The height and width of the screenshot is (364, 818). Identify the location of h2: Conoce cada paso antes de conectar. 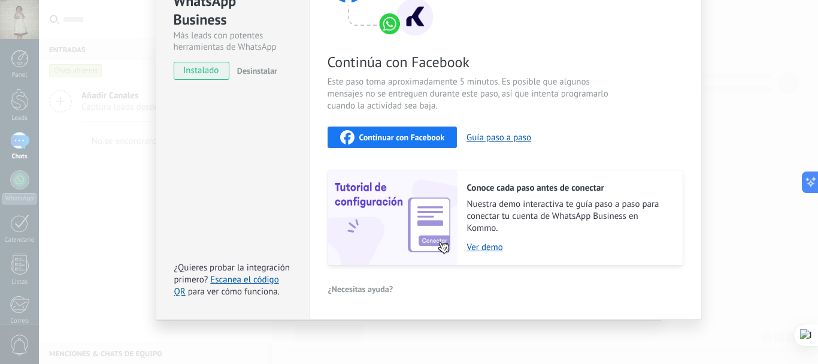
(569, 187).